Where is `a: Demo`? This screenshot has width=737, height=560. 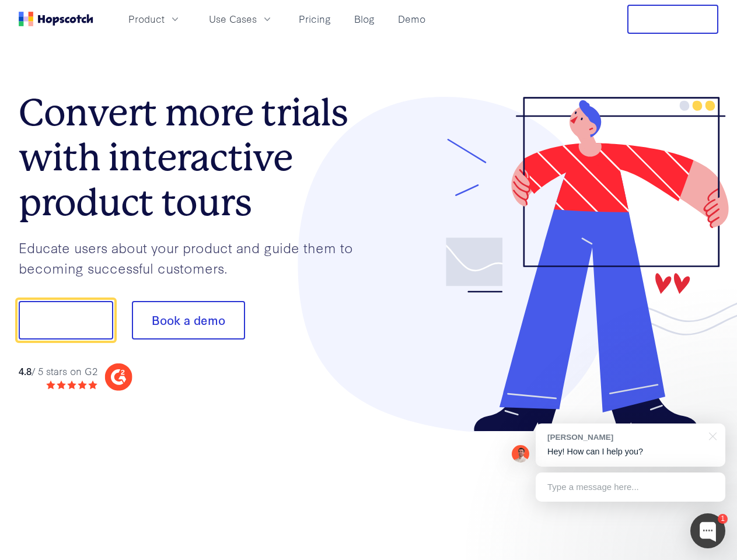
a: Demo is located at coordinates (411, 18).